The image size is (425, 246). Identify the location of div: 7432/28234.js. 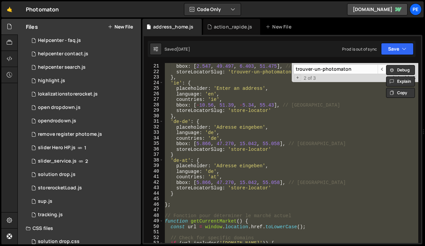
(83, 67).